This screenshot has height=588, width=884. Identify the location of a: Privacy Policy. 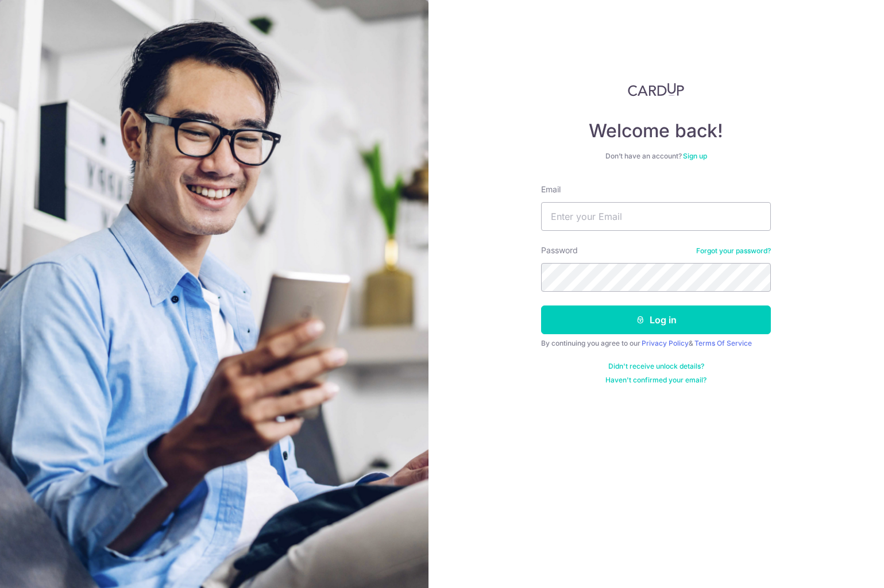
(665, 343).